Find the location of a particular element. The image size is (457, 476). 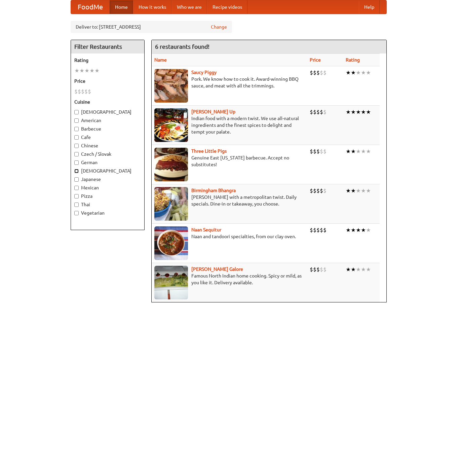

label: Mexican is located at coordinates (108, 188).